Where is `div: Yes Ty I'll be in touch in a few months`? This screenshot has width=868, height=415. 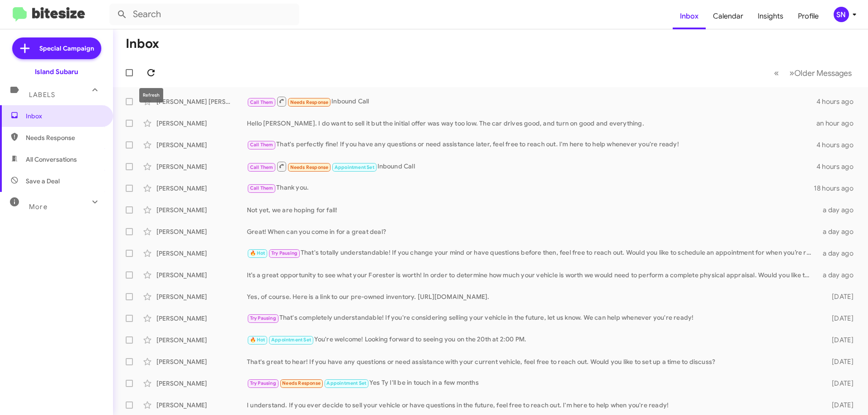
div: Yes Ty I'll be in touch in a few months is located at coordinates (532, 383).